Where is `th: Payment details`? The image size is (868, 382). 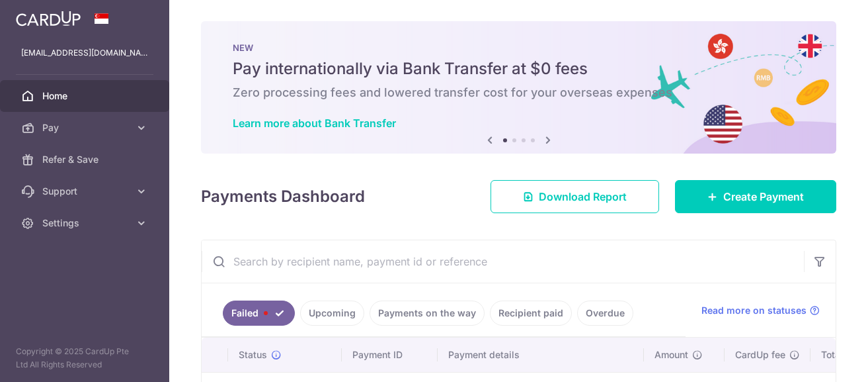
th: Payment details is located at coordinates (541, 355).